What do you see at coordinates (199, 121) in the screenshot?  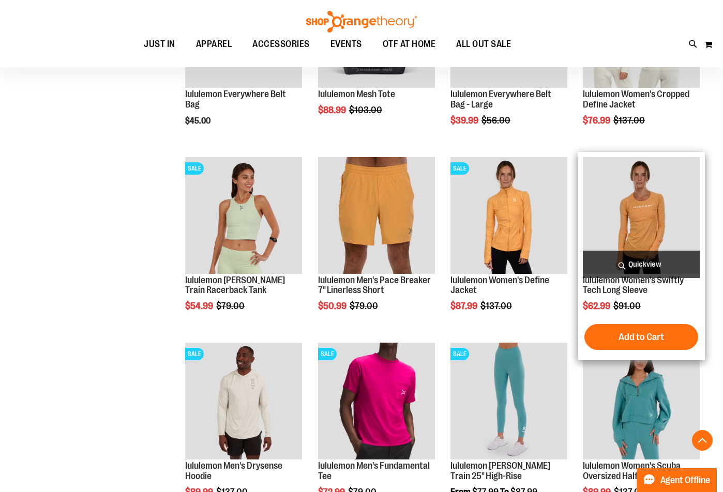 I see `span: $45.00` at bounding box center [199, 121].